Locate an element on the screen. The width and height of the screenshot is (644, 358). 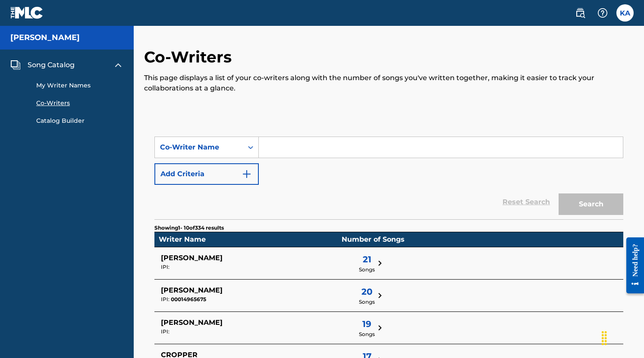
button: Add Criteria is located at coordinates (207, 174).